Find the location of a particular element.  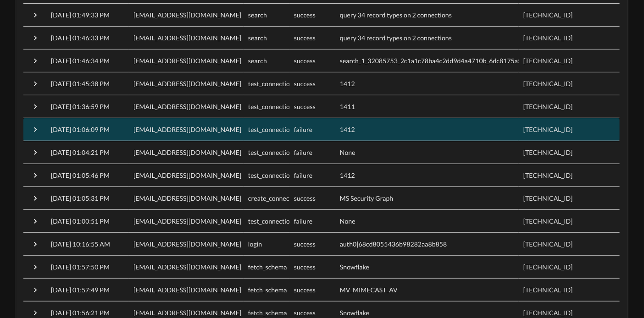

span: create_connection is located at coordinates (274, 198).